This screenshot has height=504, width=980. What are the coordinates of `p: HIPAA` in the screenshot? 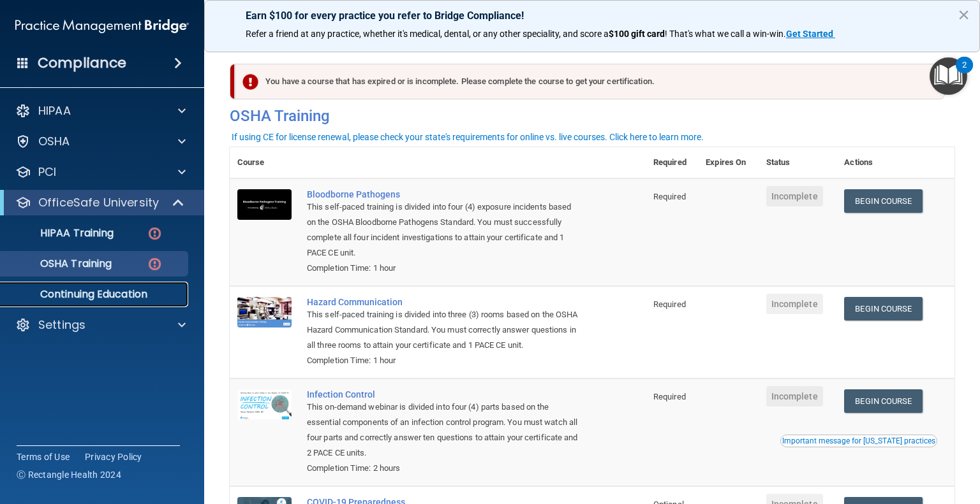 It's located at (54, 111).